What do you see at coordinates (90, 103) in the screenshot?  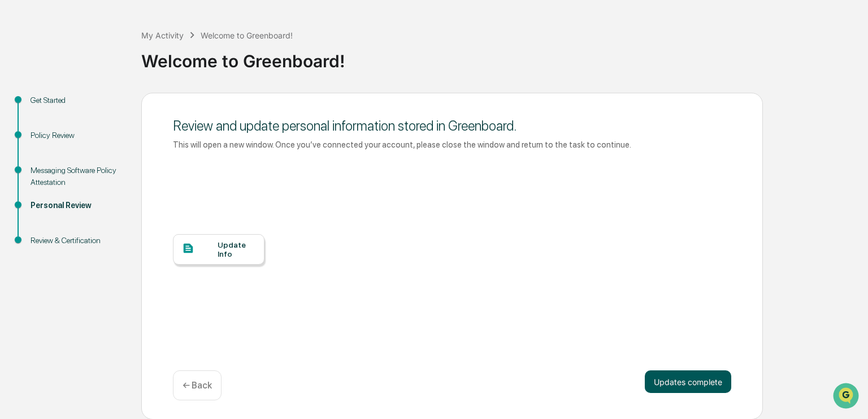 I see `div: We're available if you need us!` at bounding box center [90, 103].